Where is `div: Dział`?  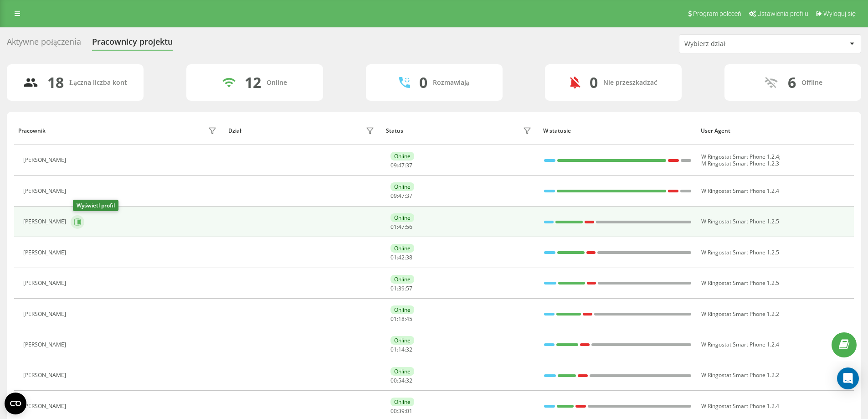
div: Dział is located at coordinates (235, 131).